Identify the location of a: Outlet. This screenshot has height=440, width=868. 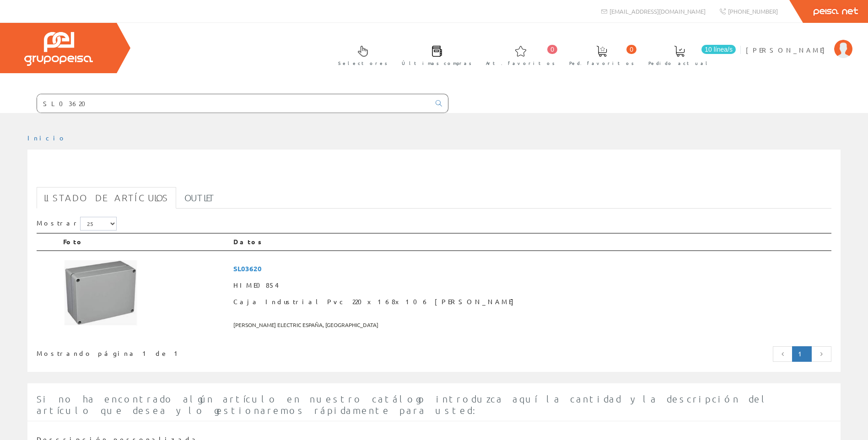
(199, 198).